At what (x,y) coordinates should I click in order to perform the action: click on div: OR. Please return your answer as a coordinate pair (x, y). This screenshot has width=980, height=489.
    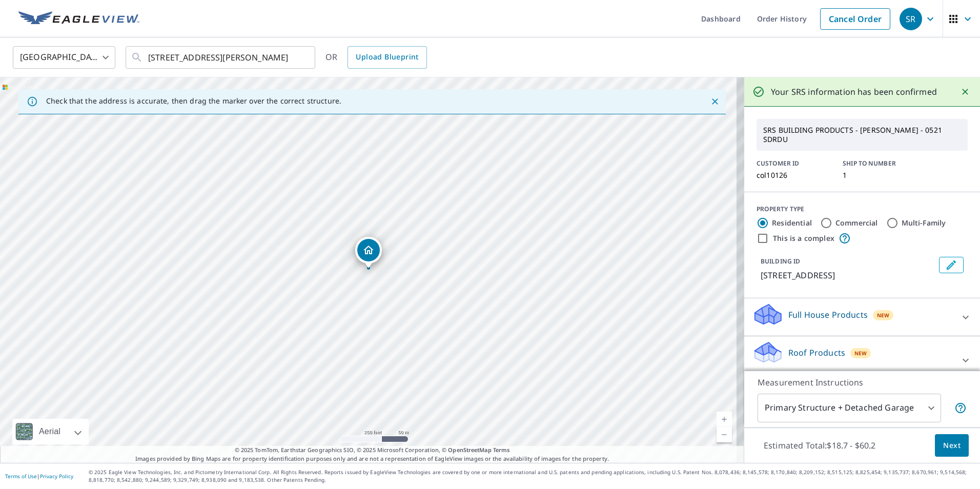
    Looking at the image, I should click on (376, 57).